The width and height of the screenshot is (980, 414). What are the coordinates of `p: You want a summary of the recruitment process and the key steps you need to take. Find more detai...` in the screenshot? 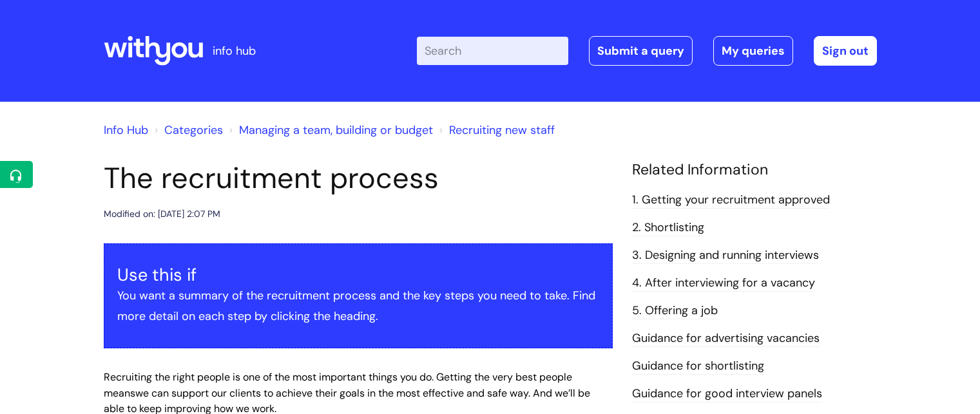 It's located at (358, 306).